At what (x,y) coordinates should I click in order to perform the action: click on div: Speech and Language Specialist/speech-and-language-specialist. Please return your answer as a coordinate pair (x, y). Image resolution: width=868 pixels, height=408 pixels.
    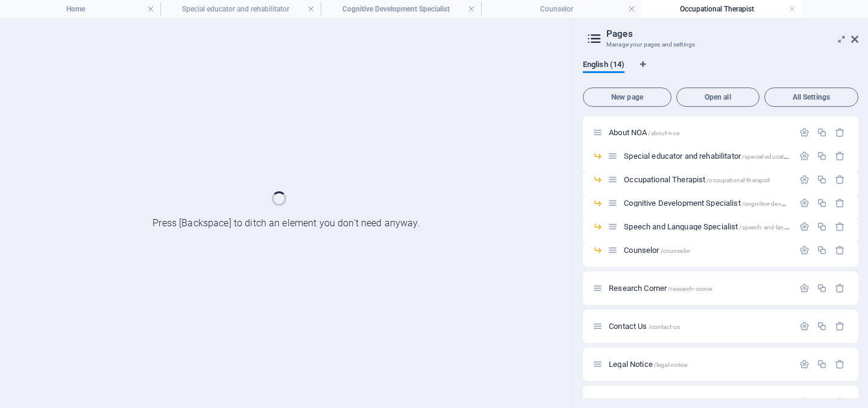
    Looking at the image, I should click on (706, 226).